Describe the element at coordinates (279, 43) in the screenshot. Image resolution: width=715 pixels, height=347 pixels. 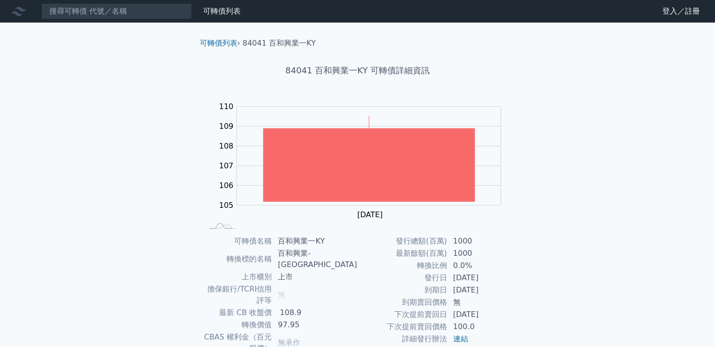
I see `li: 84041 百和興業一KY` at that location.